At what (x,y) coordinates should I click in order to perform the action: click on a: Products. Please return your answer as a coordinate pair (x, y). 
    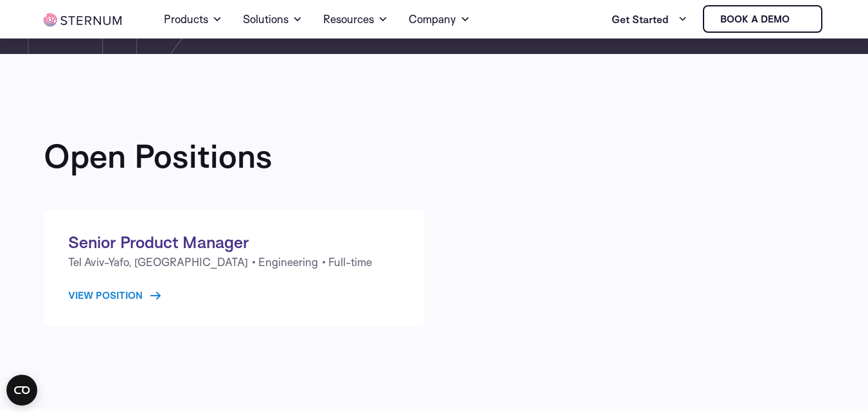
    Looking at the image, I should click on (193, 20).